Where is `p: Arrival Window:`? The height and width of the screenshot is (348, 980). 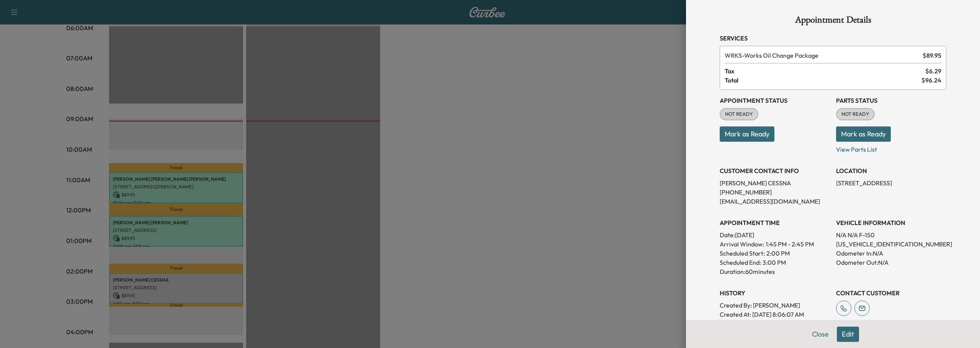 p: Arrival Window: is located at coordinates (775, 245).